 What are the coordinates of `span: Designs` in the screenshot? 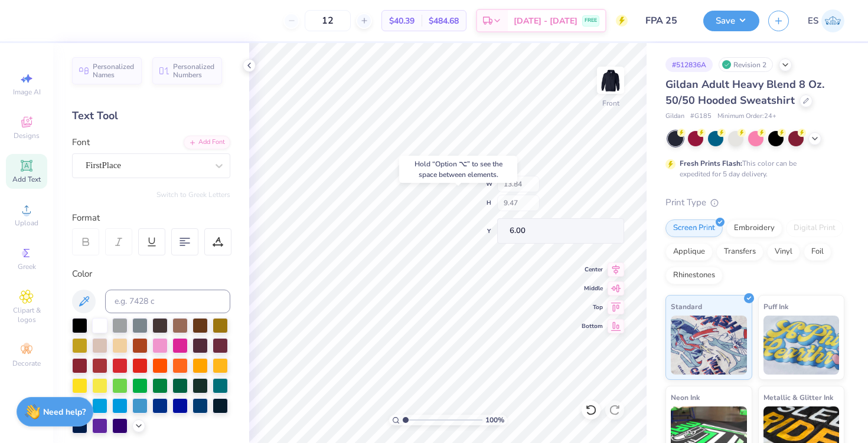 It's located at (27, 136).